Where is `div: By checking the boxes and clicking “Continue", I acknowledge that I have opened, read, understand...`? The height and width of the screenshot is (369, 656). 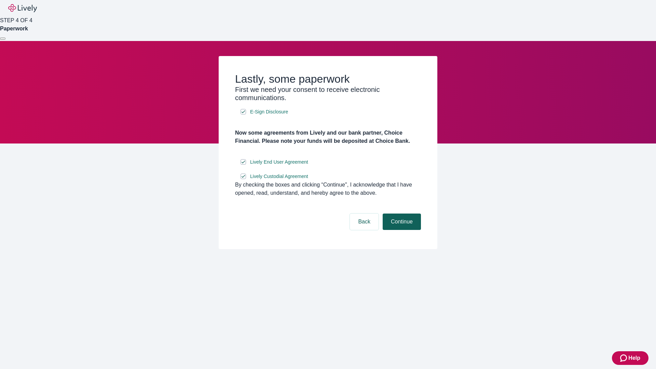
div: By checking the boxes and clicking “Continue", I acknowledge that I have opened, read, understand... is located at coordinates (328, 189).